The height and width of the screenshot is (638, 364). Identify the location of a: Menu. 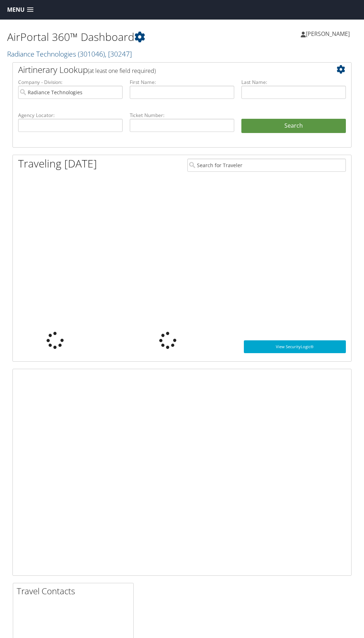
(20, 10).